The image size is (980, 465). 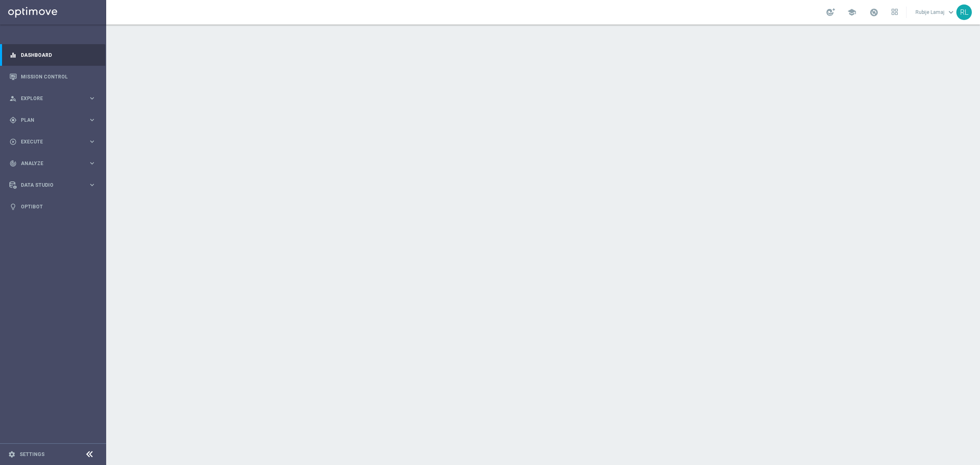 I want to click on i: lightbulb, so click(x=13, y=207).